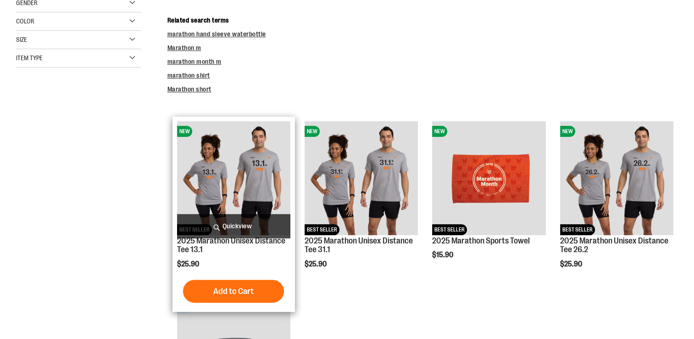 This screenshot has width=694, height=339. I want to click on a: 2025 Marathon Sports TowelNEWBEST SELLER, so click(489, 178).